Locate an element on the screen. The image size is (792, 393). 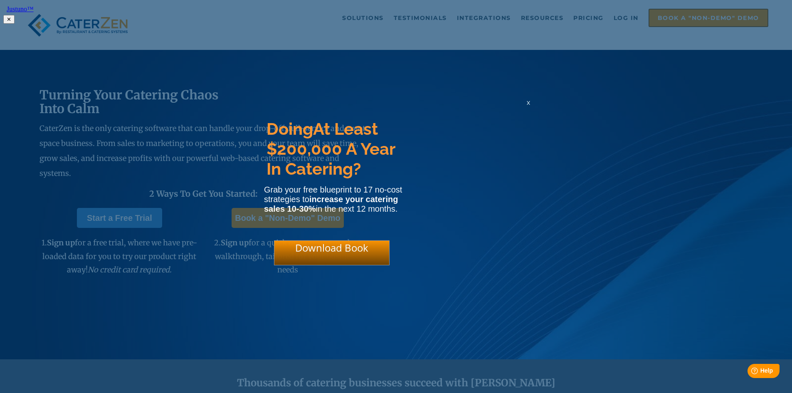
a: Justuno™ is located at coordinates (23, 9).